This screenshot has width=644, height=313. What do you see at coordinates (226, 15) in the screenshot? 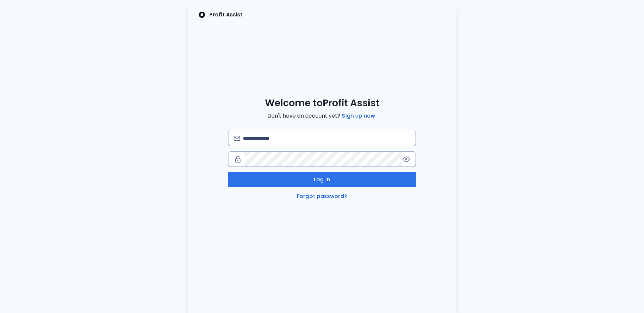
I see `p: Profit Assist` at bounding box center [226, 15].